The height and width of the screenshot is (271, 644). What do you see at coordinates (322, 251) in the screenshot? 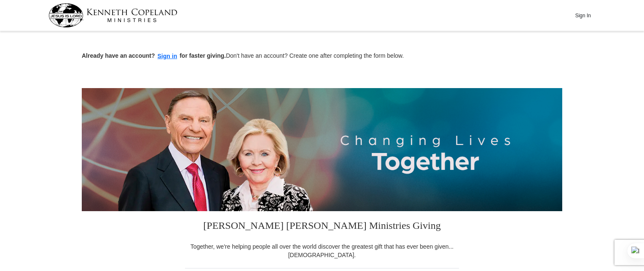
I see `div: Together, we're helping people all over the world discover the greatest gift that has ever been g...` at bounding box center [322, 251].